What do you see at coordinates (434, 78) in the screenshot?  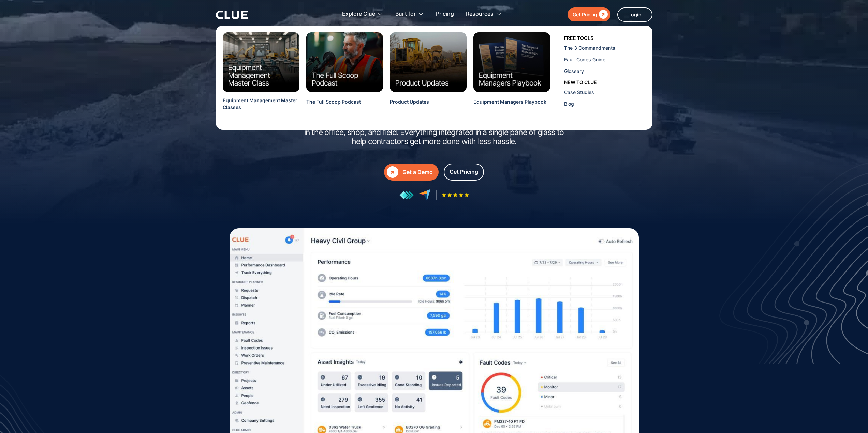 I see `nav: Resources` at bounding box center [434, 78].